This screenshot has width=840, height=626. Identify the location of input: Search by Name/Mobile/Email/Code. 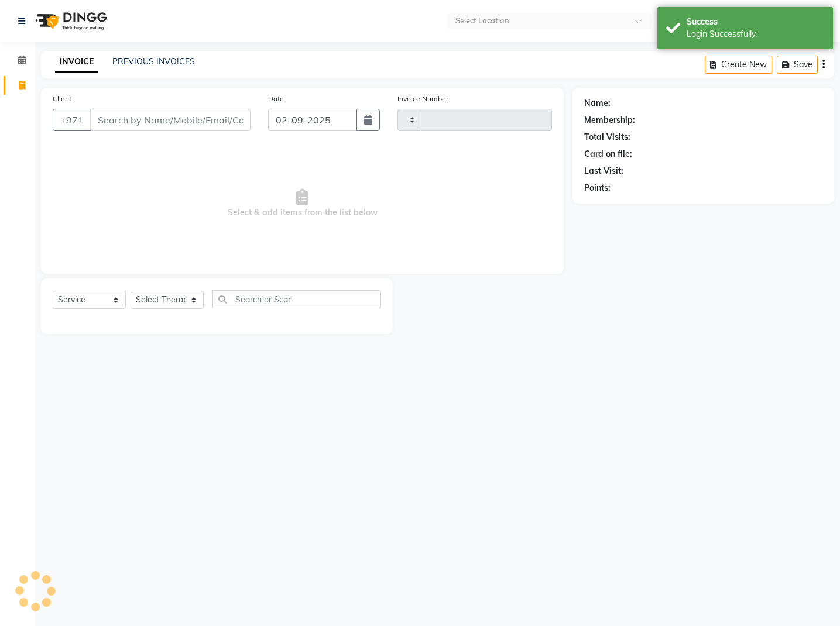
(170, 120).